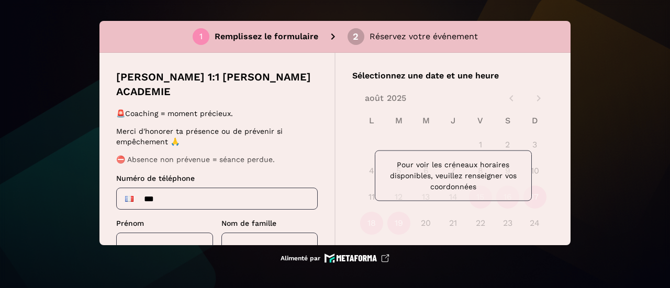 This screenshot has height=288, width=670. What do you see at coordinates (174, 114) in the screenshot?
I see `font: 🚨Coaching = moment précieux.` at bounding box center [174, 114].